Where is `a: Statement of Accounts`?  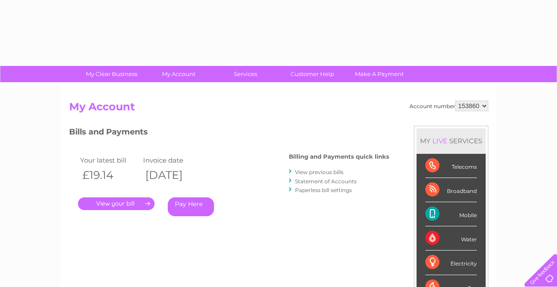
a: Statement of Accounts is located at coordinates (326, 181).